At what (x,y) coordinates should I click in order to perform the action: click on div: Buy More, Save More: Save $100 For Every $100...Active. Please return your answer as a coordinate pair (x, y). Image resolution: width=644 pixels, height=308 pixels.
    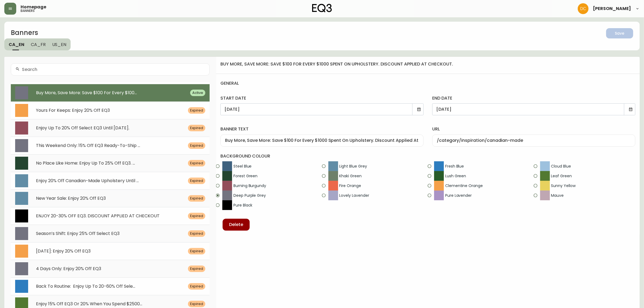
    Looking at the image, I should click on (110, 93).